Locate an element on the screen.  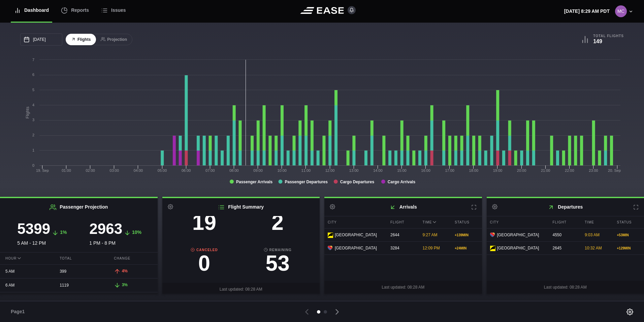
div: + 129 MIN is located at coordinates (629, 248).